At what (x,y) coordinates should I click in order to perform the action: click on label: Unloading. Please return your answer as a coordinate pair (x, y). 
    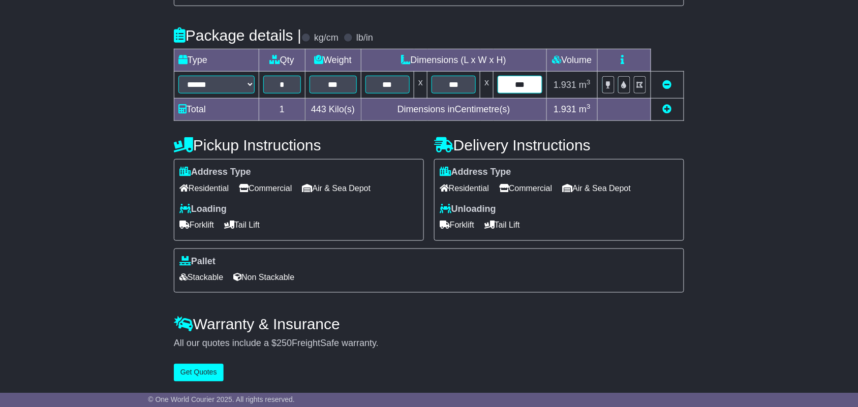
    Looking at the image, I should click on (468, 210).